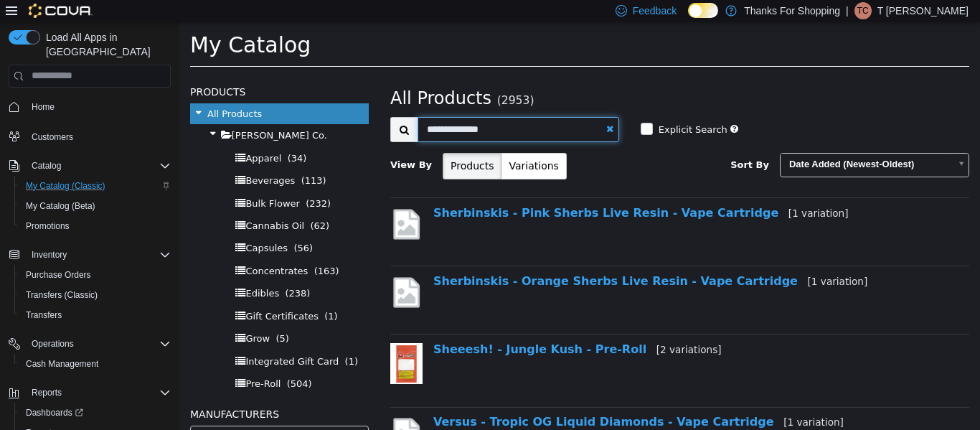 The height and width of the screenshot is (430, 980). I want to click on img: Cova, so click(61, 11).